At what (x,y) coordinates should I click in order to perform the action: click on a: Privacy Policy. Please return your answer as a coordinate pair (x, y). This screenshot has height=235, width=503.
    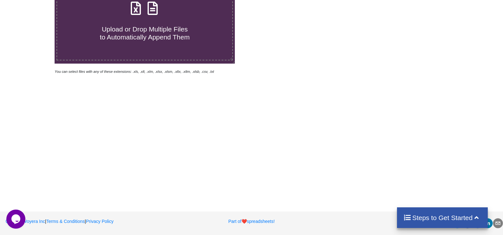
    Looking at the image, I should click on (100, 221).